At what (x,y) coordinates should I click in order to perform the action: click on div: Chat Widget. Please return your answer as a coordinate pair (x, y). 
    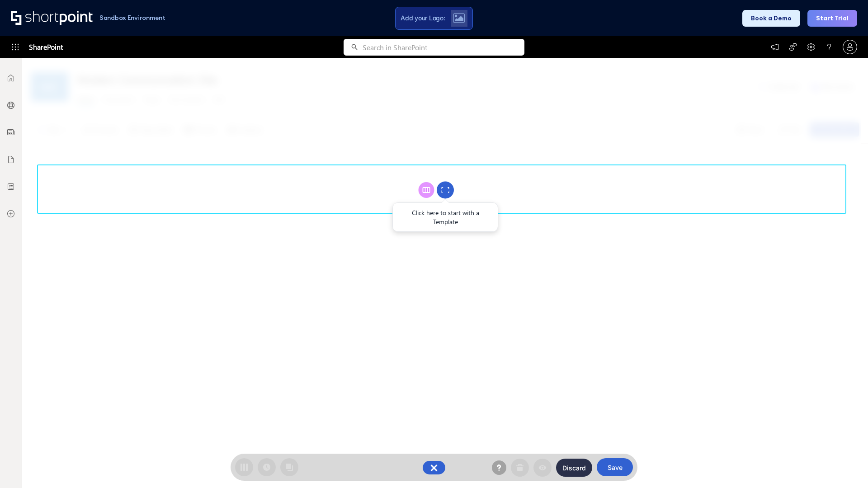
    Looking at the image, I should click on (846, 466).